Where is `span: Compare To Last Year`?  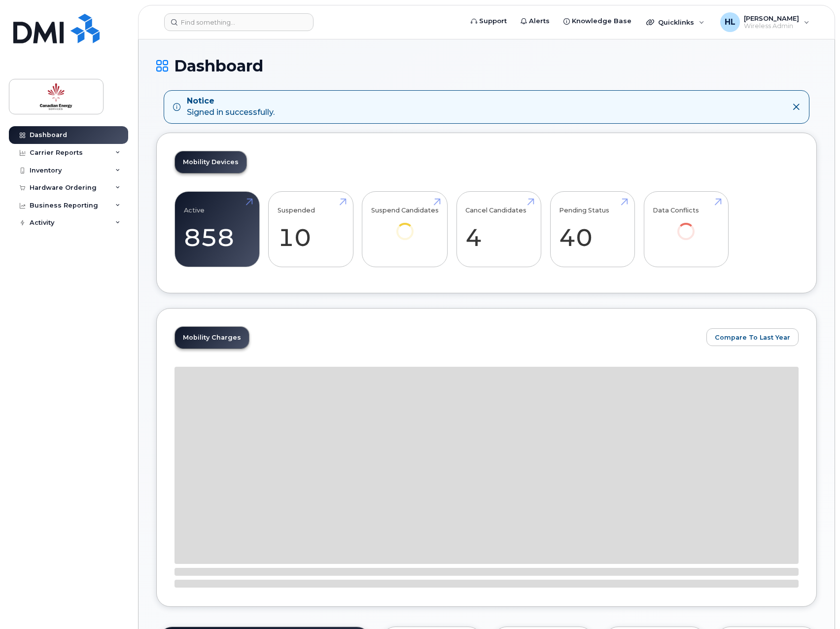 span: Compare To Last Year is located at coordinates (752, 337).